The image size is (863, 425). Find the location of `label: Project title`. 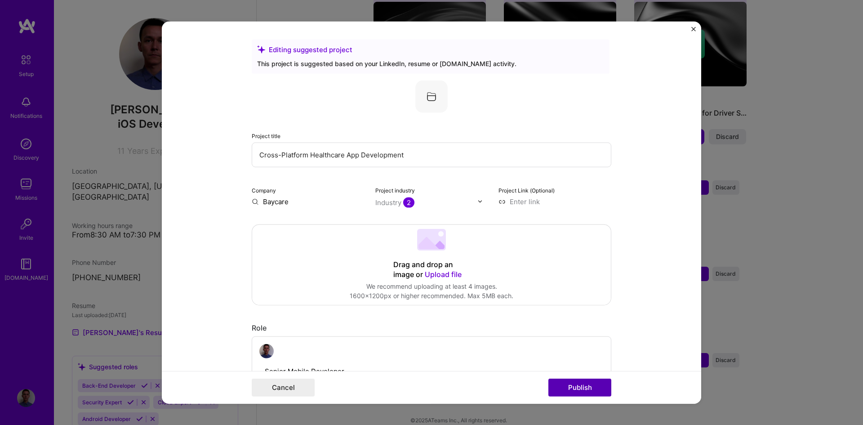

label: Project title is located at coordinates (266, 135).